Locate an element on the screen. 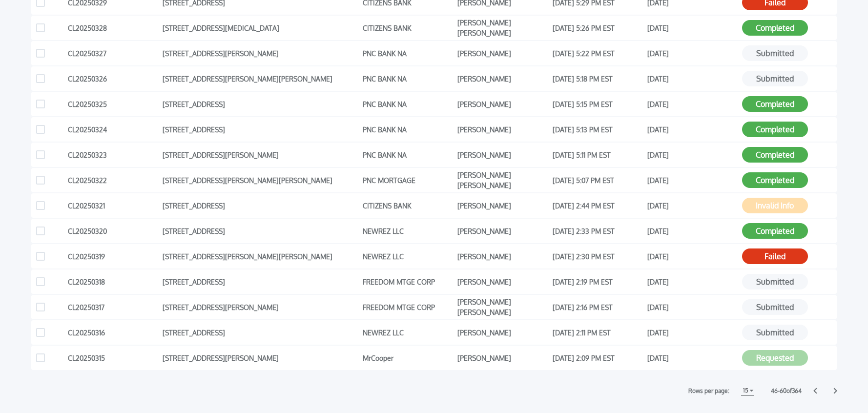 Image resolution: width=868 pixels, height=413 pixels. div: CL20250327 is located at coordinates (113, 53).